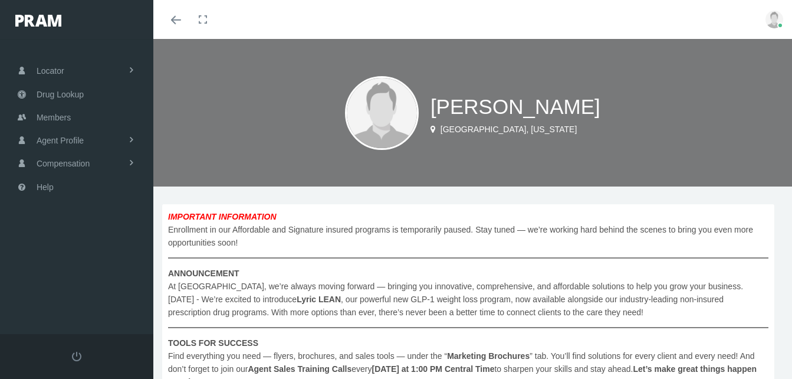 This screenshot has height=379, width=792. I want to click on span: Members, so click(54, 117).